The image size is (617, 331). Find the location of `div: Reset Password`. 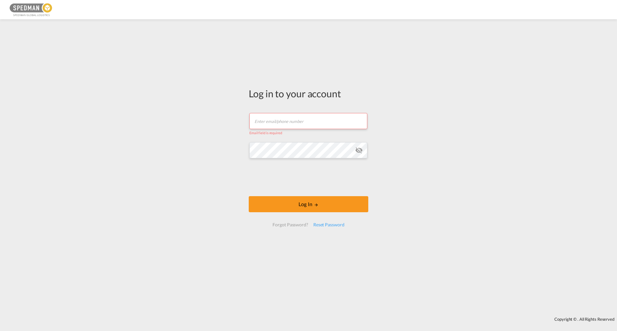

div: Reset Password is located at coordinates (329, 225).